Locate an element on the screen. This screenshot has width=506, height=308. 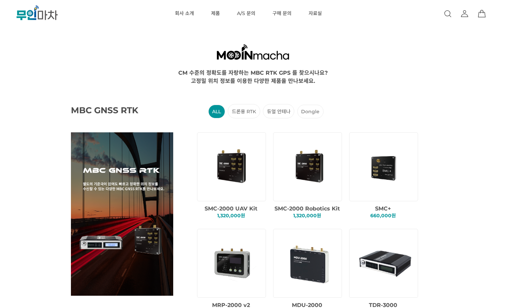
span: MBC GNSS RTK is located at coordinates (113, 110).